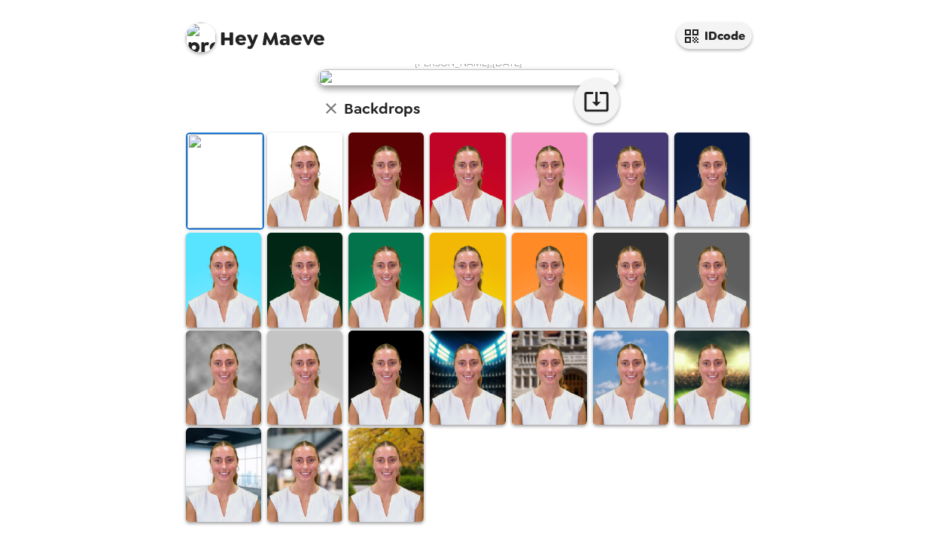 Image resolution: width=937 pixels, height=546 pixels. I want to click on img: Original, so click(225, 181).